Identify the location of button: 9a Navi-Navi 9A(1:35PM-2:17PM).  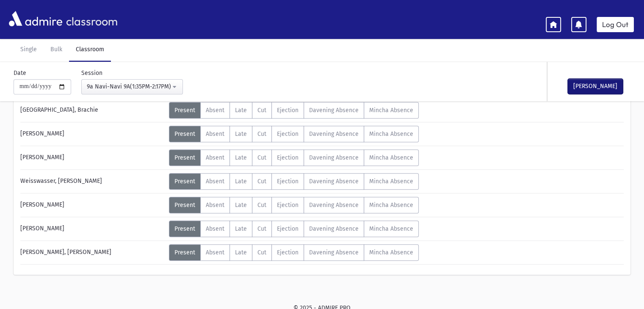
(132, 87).